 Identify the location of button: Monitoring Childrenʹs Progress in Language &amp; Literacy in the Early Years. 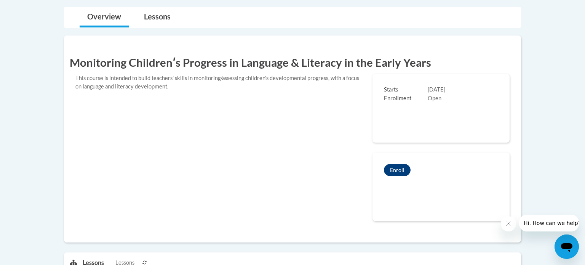
(397, 170).